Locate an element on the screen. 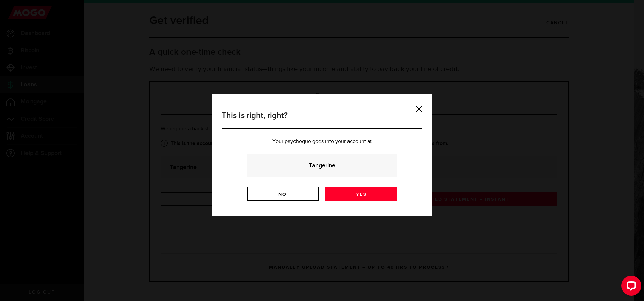 Image resolution: width=644 pixels, height=301 pixels. p: Your paycheque goes into your account at is located at coordinates (322, 142).